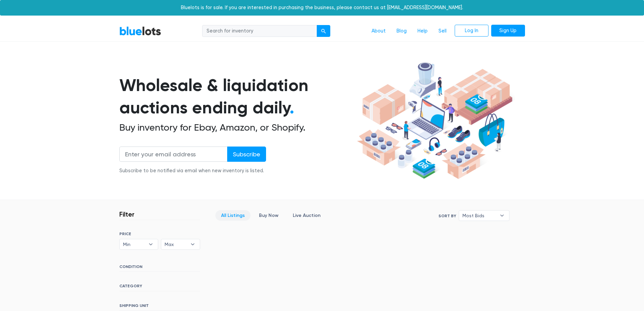 The image size is (644, 311). I want to click on h2: Buy inventory for Ebay, Amazon, or Shopify., so click(237, 128).